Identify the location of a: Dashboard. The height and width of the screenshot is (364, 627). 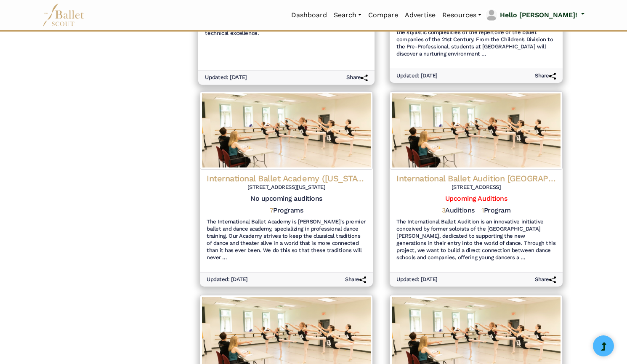
(309, 15).